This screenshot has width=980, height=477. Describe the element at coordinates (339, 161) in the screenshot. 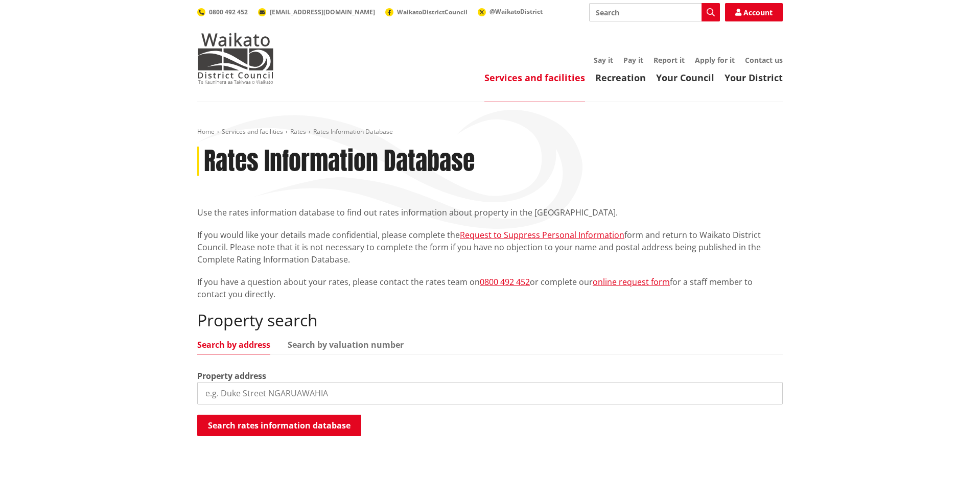

I see `h1: Rates Information Database` at that location.